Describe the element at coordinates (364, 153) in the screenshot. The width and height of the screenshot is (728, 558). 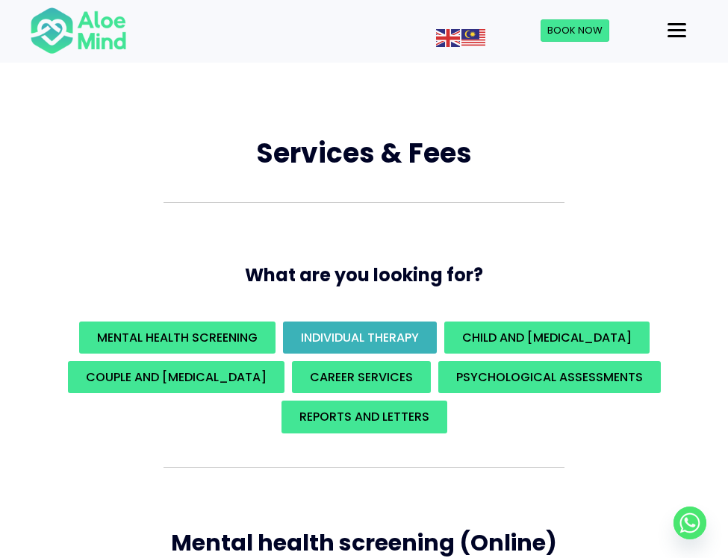
I see `span: Services & Fees` at that location.